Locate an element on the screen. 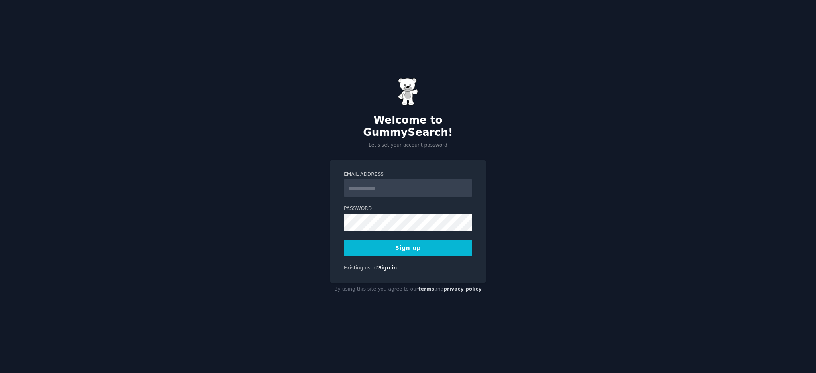 This screenshot has height=373, width=816. label: Password is located at coordinates (408, 209).